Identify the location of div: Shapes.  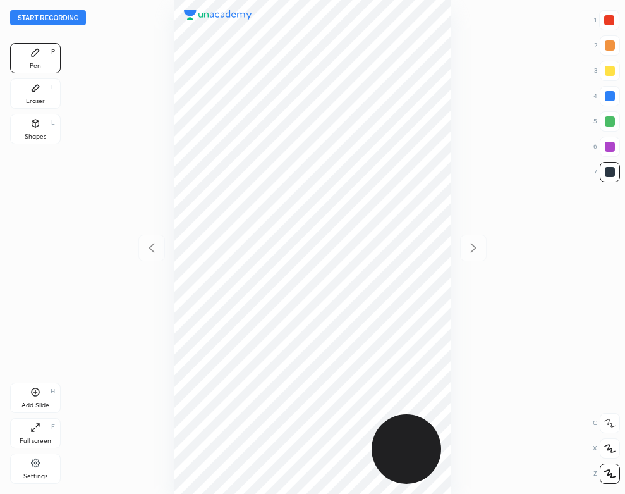
(35, 137).